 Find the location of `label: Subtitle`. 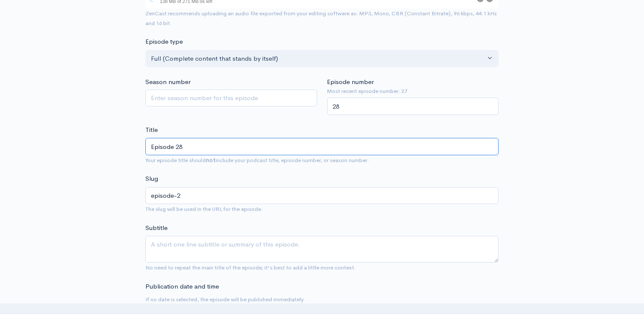

label: Subtitle is located at coordinates (157, 228).